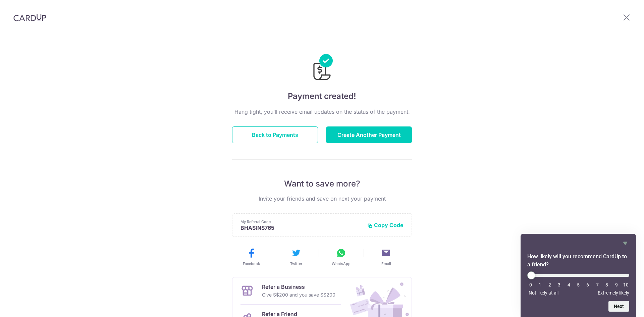 The height and width of the screenshot is (317, 644). I want to click on button: Copy Code, so click(386, 225).